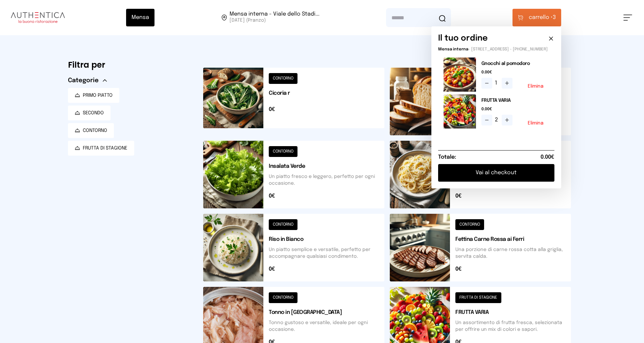  What do you see at coordinates (93, 113) in the screenshot?
I see `span: SECONDO` at bounding box center [93, 113].